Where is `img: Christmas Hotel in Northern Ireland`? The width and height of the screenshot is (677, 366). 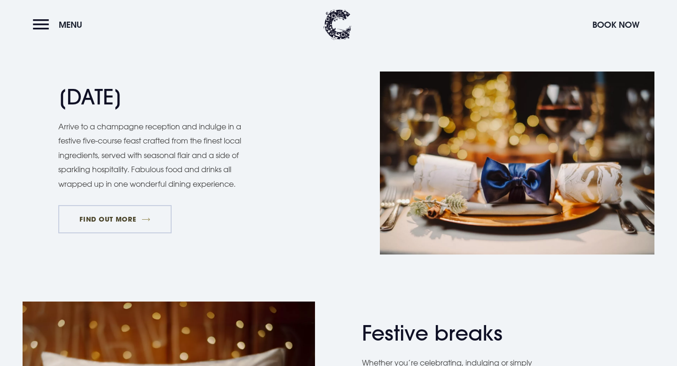
img: Christmas Hotel in Northern Ireland is located at coordinates (517, 163).